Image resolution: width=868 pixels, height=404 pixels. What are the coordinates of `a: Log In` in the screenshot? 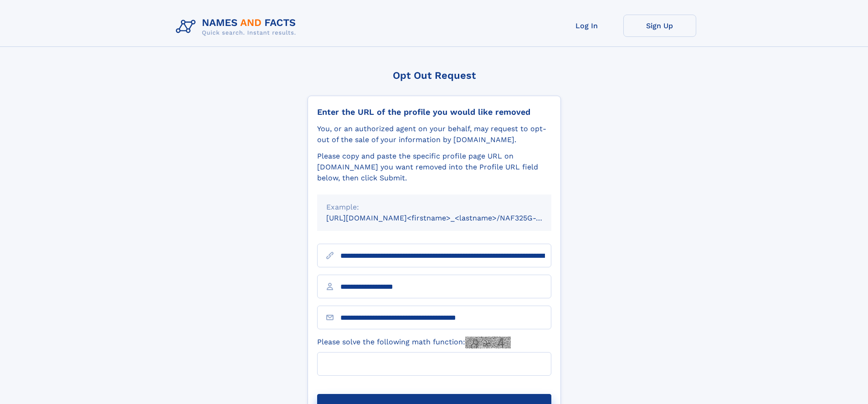 It's located at (587, 26).